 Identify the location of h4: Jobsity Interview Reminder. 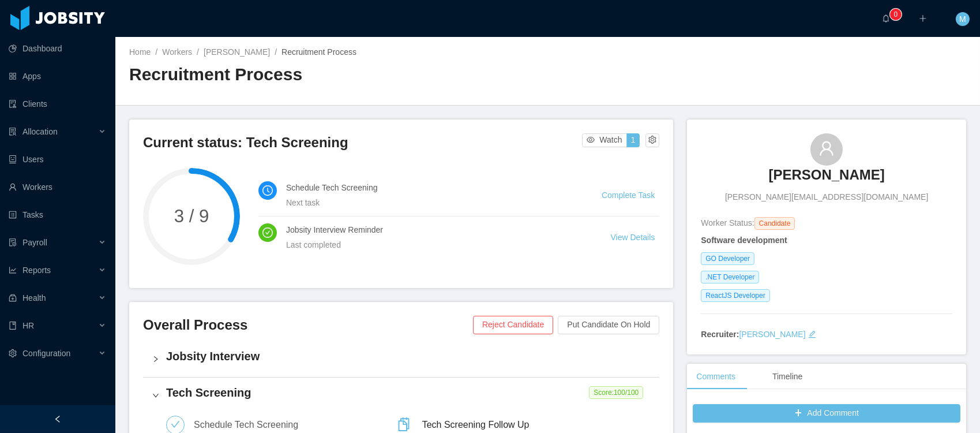
(434, 230).